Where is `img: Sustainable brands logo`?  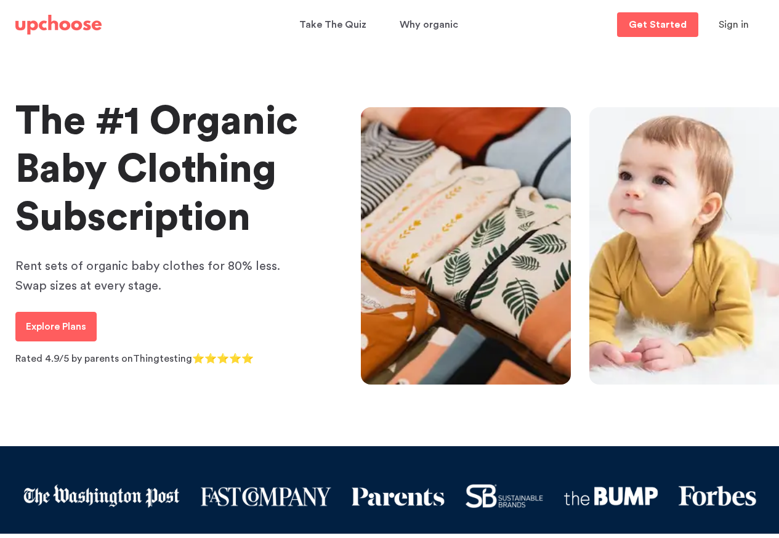 img: Sustainable brands logo is located at coordinates (504, 496).